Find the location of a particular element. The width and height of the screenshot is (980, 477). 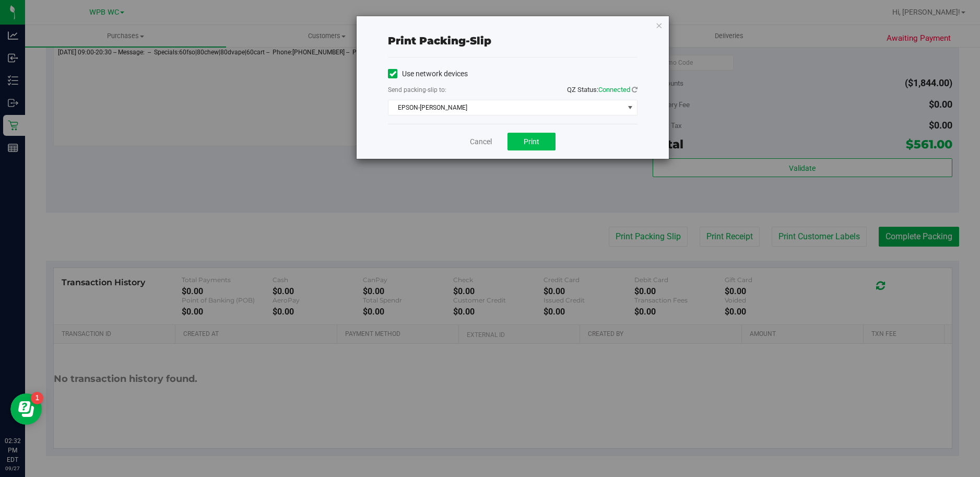

span: 1 is located at coordinates (7, 6).